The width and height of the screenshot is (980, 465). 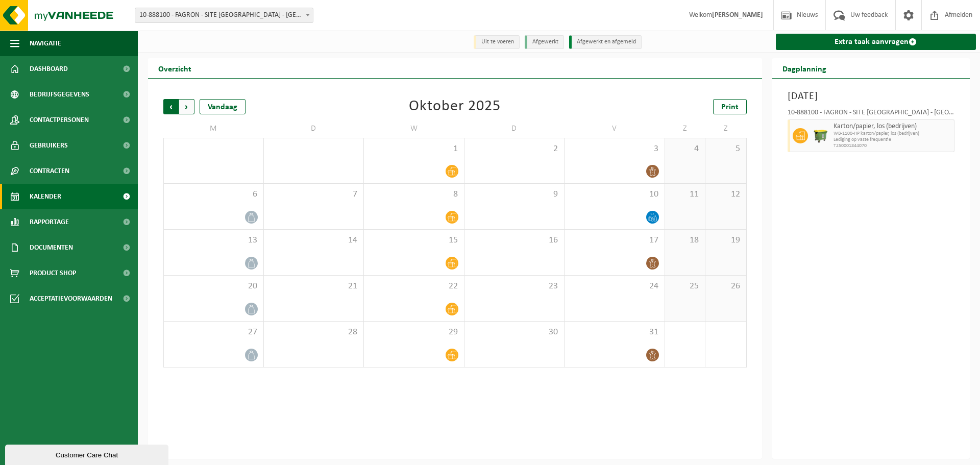 What do you see at coordinates (223, 106) in the screenshot?
I see `div: Vandaag` at bounding box center [223, 106].